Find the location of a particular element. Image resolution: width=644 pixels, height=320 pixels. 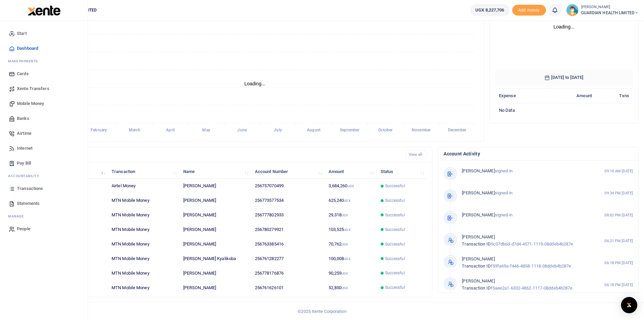

tspan: August is located at coordinates (314, 130).